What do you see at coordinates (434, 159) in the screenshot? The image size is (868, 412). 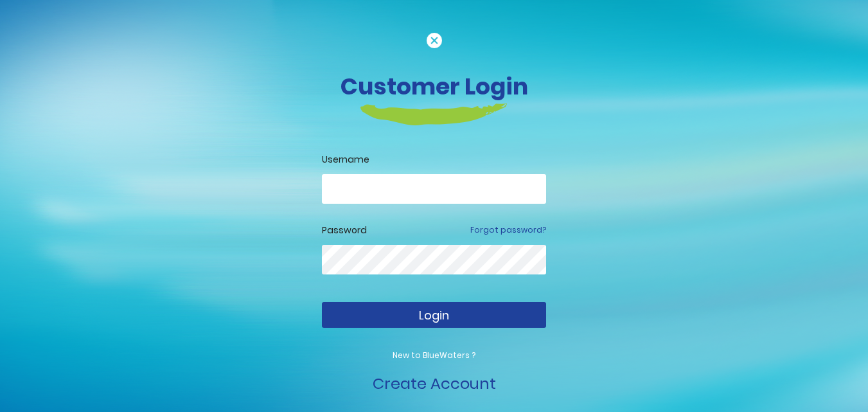 I see `label: Username` at bounding box center [434, 159].